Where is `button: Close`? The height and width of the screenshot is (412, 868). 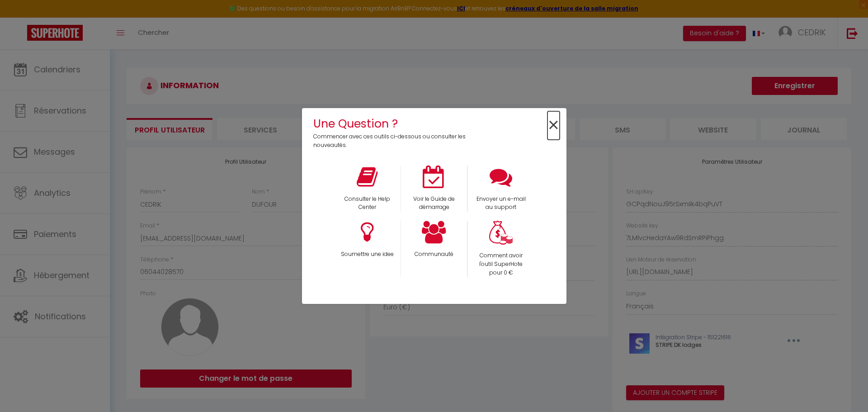
button: Close is located at coordinates (554, 125).